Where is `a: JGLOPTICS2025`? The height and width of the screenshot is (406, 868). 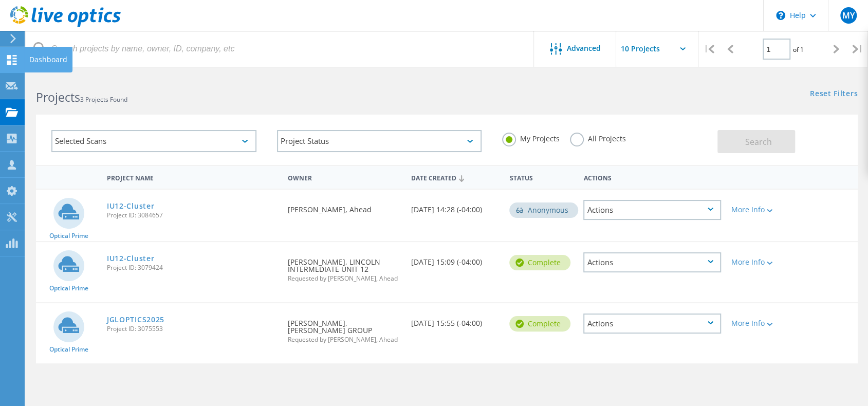 a: JGLOPTICS2025 is located at coordinates (135, 320).